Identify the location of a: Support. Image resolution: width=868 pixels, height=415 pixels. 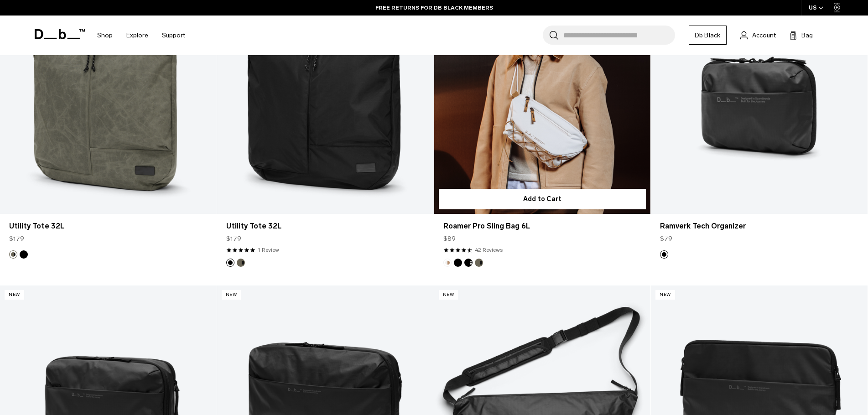
(173, 35).